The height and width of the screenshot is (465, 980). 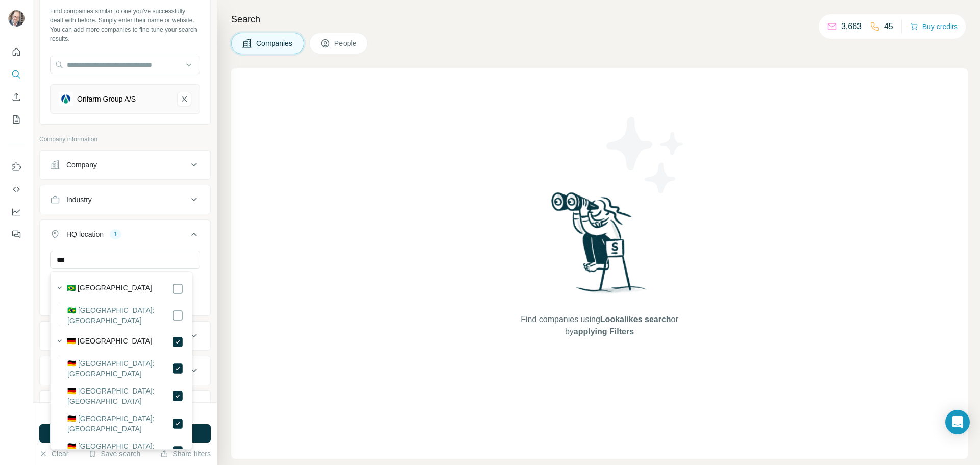 What do you see at coordinates (600, 20) in the screenshot?
I see `h4: Search` at bounding box center [600, 20].